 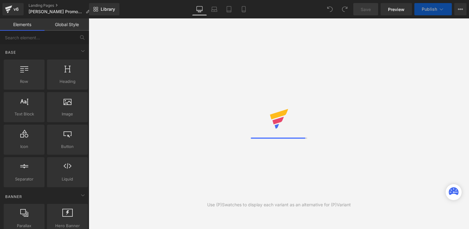 What do you see at coordinates (24, 114) in the screenshot?
I see `span: Text Block` at bounding box center [24, 114].